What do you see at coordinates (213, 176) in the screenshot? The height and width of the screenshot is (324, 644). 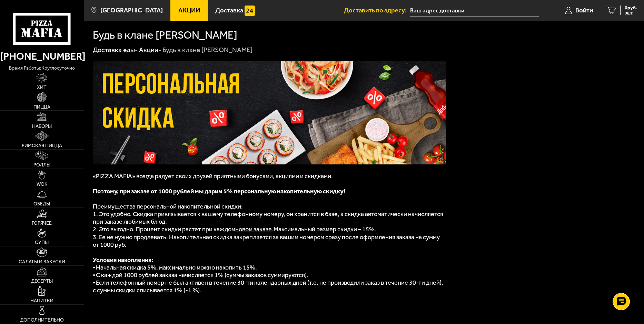 I see `span: «PIZZA MAFIA» всегда радует своих друзей приятными бонусами, акциями и скидками.` at bounding box center [213, 176].